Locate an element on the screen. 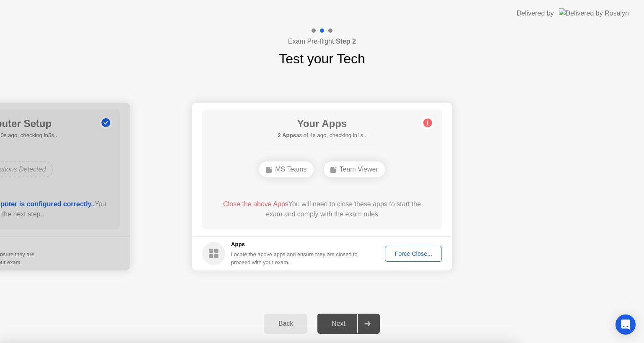 The height and width of the screenshot is (343, 644). div: Force Close... is located at coordinates (413, 253).